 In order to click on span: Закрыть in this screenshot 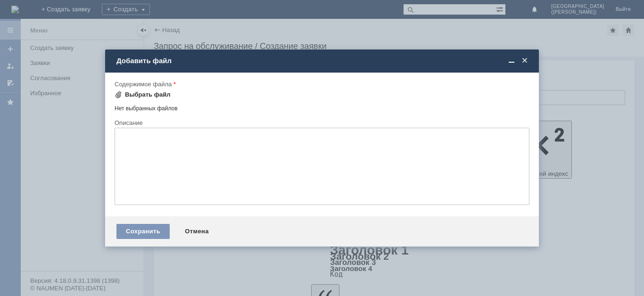, I will do `click(525, 61)`.